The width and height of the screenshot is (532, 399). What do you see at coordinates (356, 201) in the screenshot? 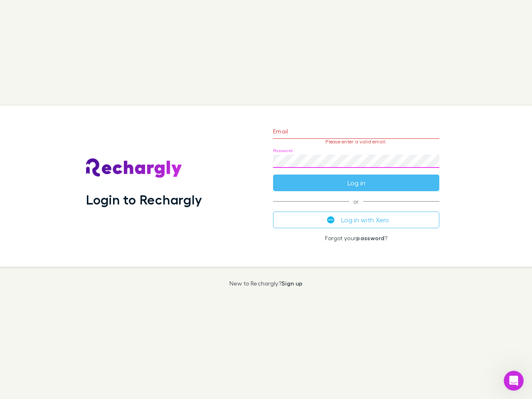
I see `span: or` at bounding box center [356, 201].